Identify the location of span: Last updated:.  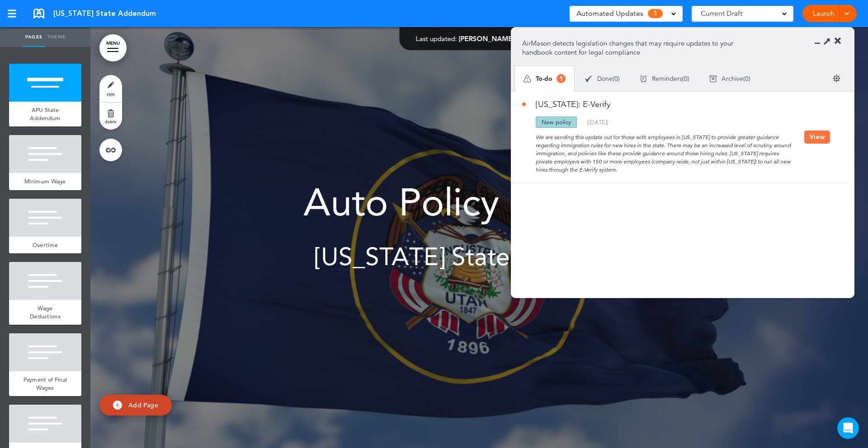
(437, 38).